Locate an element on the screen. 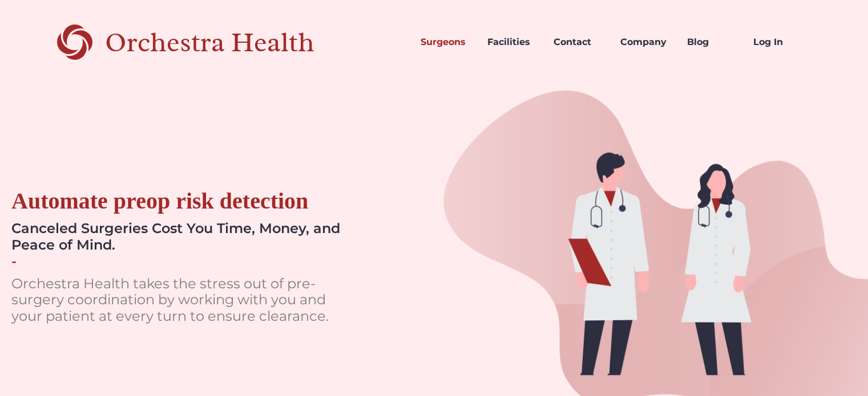 Image resolution: width=868 pixels, height=396 pixels. a: Surgeons is located at coordinates (444, 42).